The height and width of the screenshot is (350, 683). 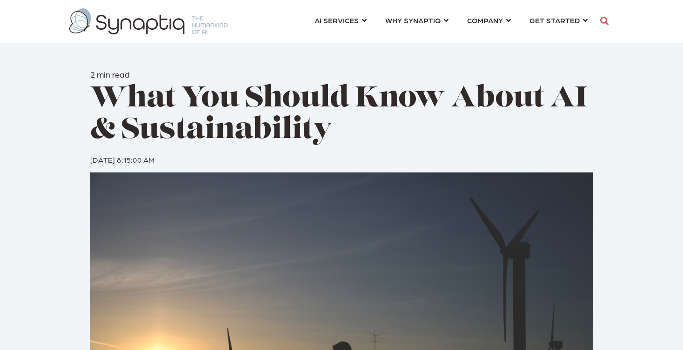 I want to click on span: AI SERVICES, so click(x=337, y=20).